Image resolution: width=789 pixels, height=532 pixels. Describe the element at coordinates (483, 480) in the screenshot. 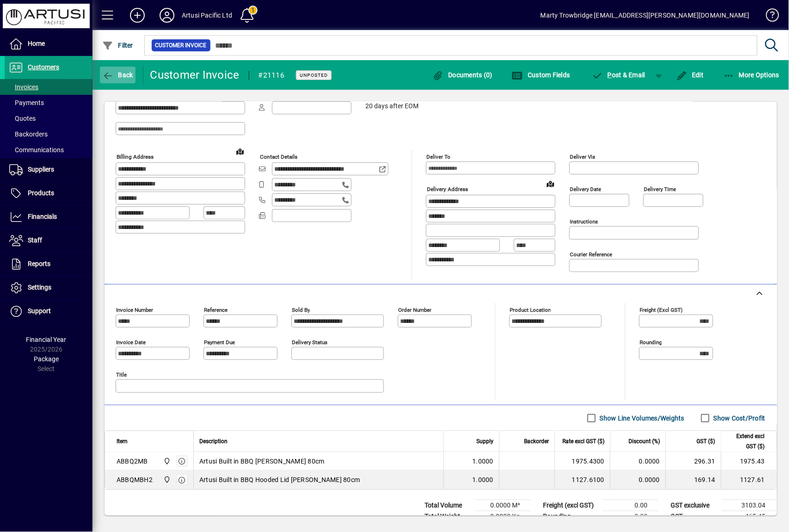

I see `span: 1.0000` at that location.